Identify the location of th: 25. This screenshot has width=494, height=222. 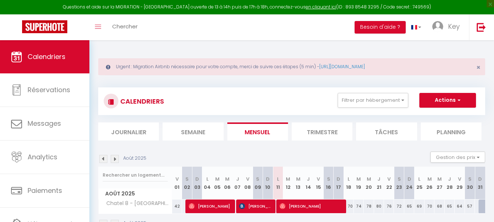
(419, 183).